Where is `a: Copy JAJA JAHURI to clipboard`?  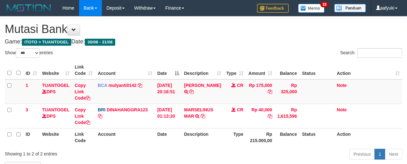
a: Copy JAJA JAHURI to clipboard is located at coordinates (192, 92).